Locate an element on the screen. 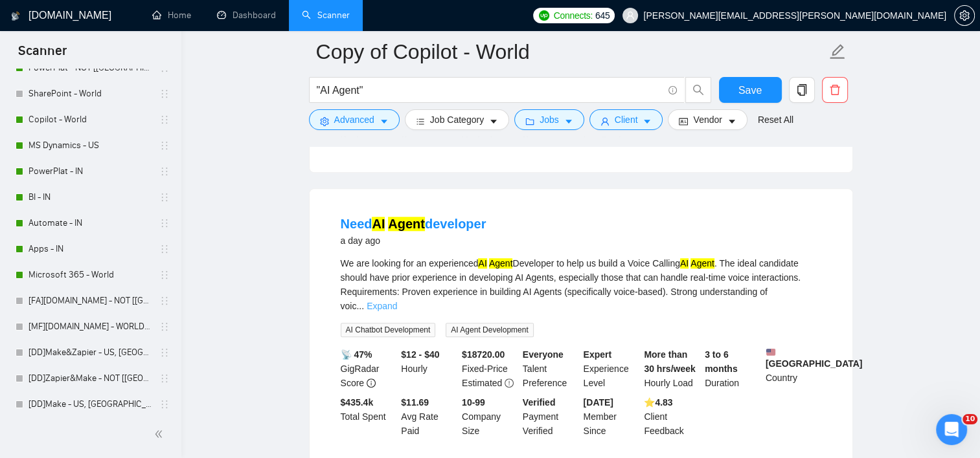  b: 📡 47% is located at coordinates (356, 355).